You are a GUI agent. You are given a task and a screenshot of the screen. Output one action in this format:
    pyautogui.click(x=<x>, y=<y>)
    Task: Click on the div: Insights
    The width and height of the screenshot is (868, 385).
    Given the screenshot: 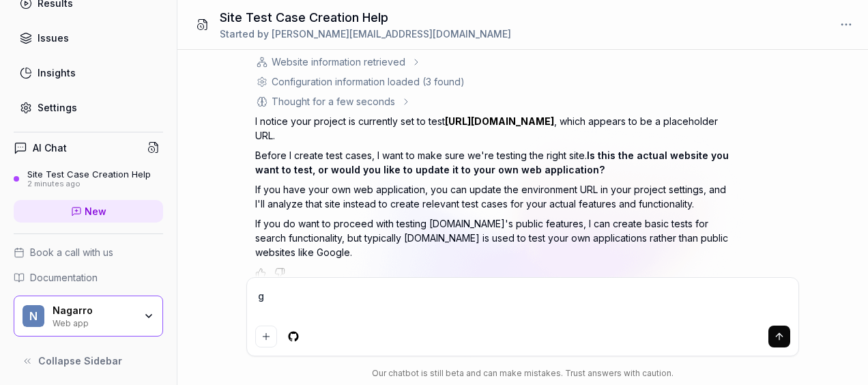 What is the action you would take?
    pyautogui.click(x=56, y=72)
    